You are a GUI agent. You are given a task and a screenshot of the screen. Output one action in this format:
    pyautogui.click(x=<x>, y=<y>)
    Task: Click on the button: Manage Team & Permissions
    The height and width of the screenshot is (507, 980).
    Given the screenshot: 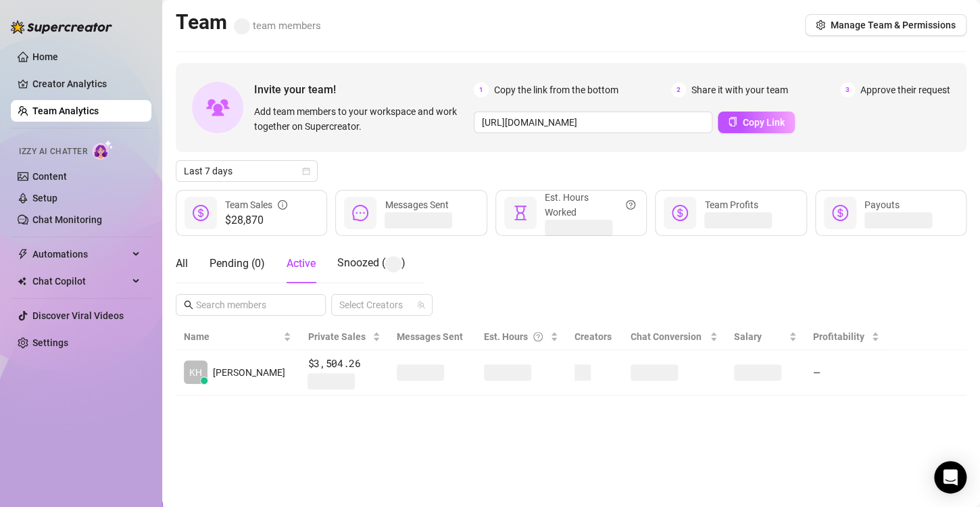 What is the action you would take?
    pyautogui.click(x=885, y=25)
    